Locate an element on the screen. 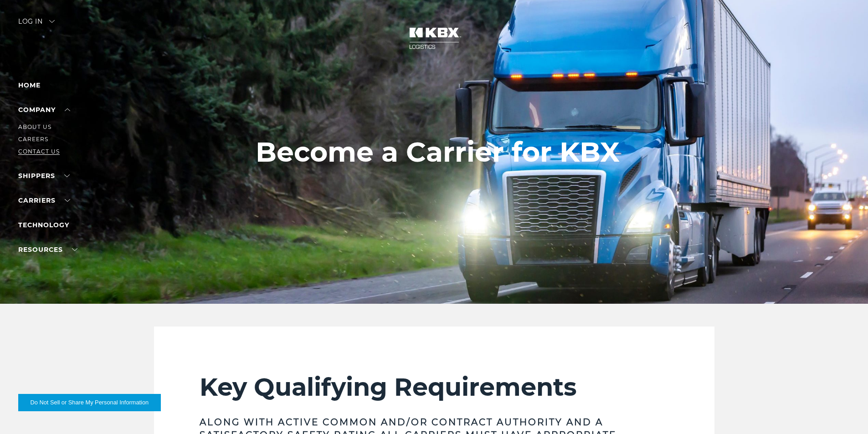 The image size is (868, 434). div: Log in is located at coordinates (37, 24).